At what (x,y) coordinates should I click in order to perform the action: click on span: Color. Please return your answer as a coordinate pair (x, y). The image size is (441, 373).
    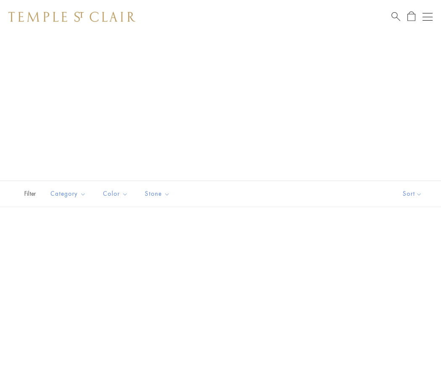
    Looking at the image, I should click on (116, 194).